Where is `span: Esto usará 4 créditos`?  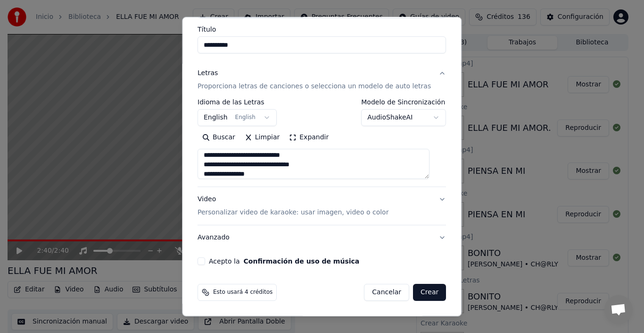 span: Esto usará 4 créditos is located at coordinates (243, 292).